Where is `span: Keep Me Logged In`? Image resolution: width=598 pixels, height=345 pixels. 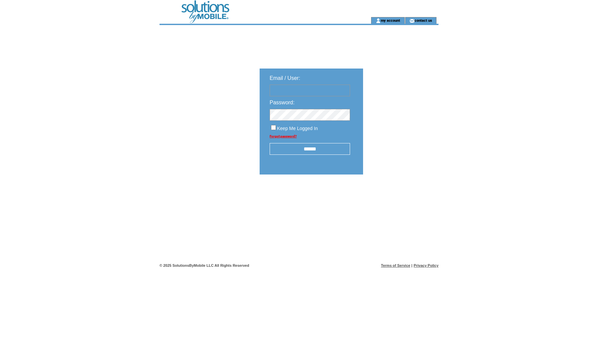
span: Keep Me Logged In is located at coordinates (297, 128).